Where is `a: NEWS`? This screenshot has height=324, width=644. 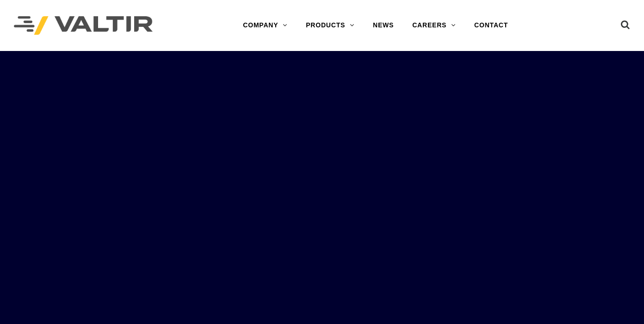 a: NEWS is located at coordinates (383, 26).